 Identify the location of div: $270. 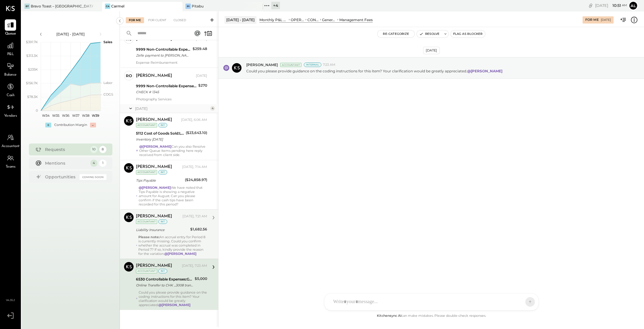
(203, 85).